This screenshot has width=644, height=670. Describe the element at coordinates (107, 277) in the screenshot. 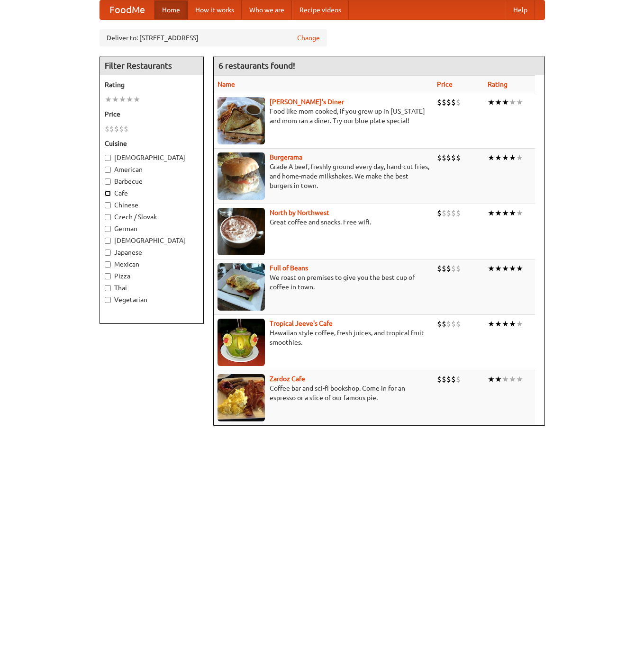

I see `input: Pizza` at that location.